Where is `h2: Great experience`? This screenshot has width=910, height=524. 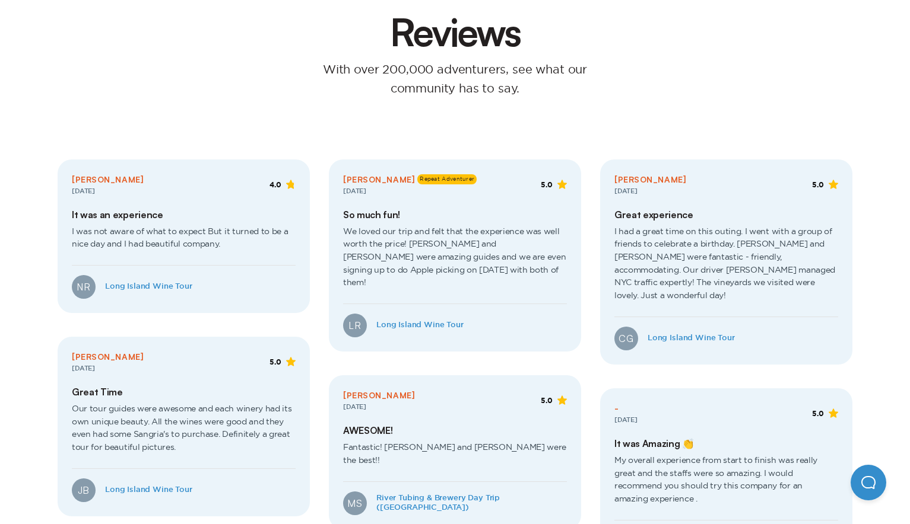 h2: Great experience is located at coordinates (726, 215).